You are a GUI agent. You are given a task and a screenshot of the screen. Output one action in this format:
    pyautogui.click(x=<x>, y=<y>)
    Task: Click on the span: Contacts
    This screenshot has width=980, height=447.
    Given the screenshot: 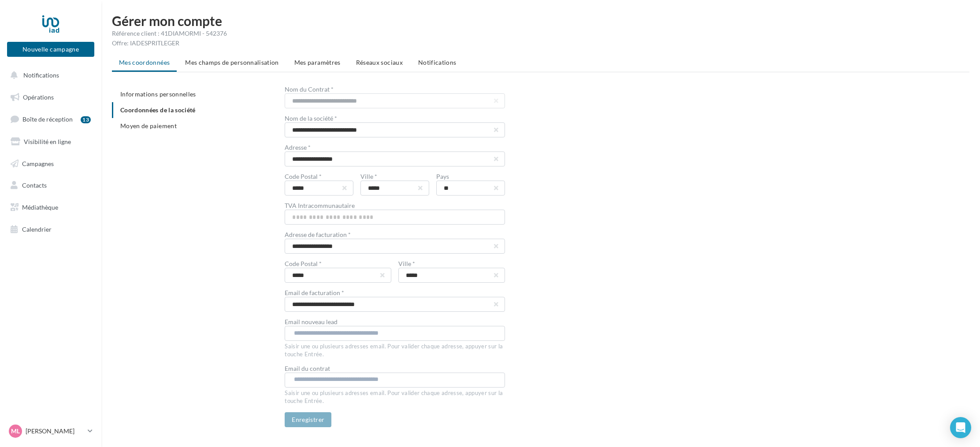 What is the action you would take?
    pyautogui.click(x=35, y=185)
    